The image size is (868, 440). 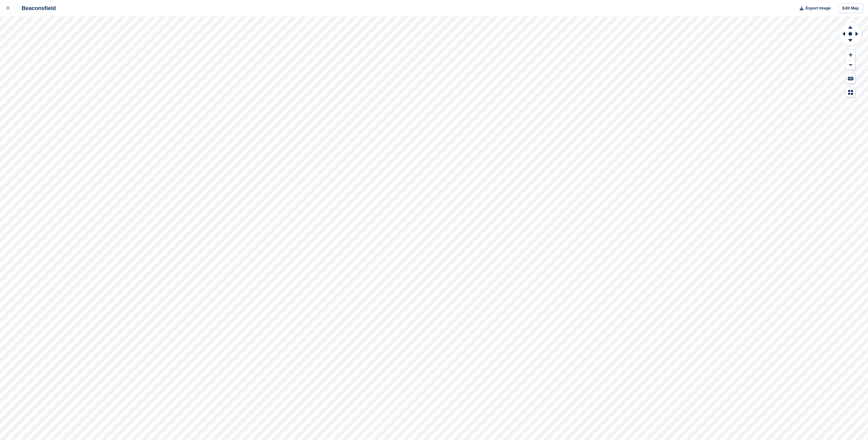 I want to click on button: Zoom In, so click(x=851, y=55).